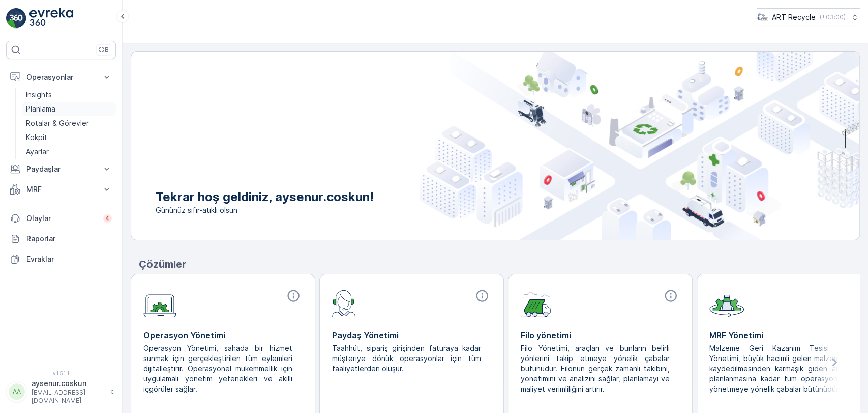 This screenshot has height=413, width=868. I want to click on p: ART Recycle, so click(794, 17).